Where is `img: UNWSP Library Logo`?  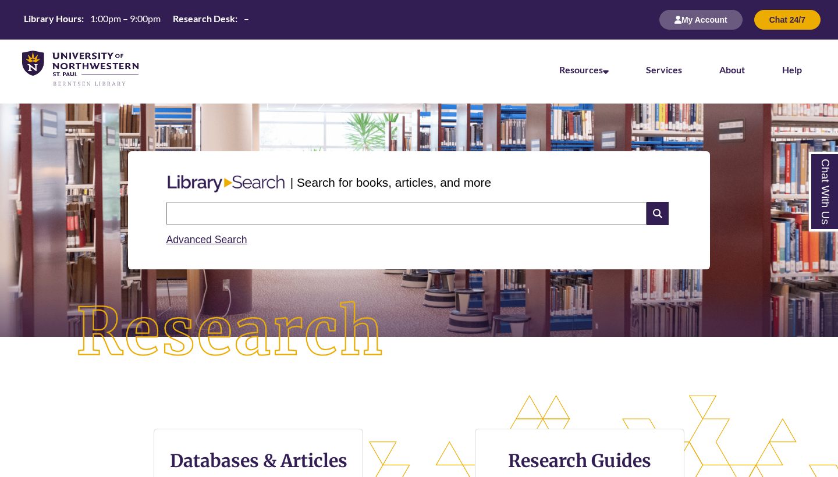 img: UNWSP Library Logo is located at coordinates (80, 69).